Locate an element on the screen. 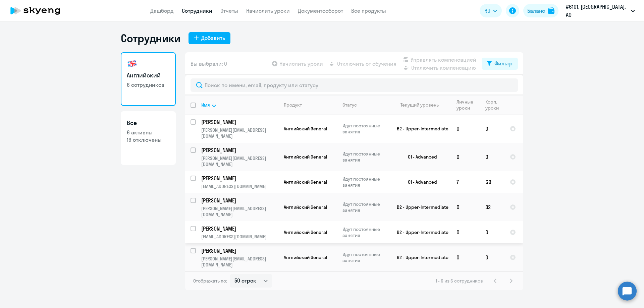 The height and width of the screenshot is (308, 644). p: 19 отключены is located at coordinates (148, 140).